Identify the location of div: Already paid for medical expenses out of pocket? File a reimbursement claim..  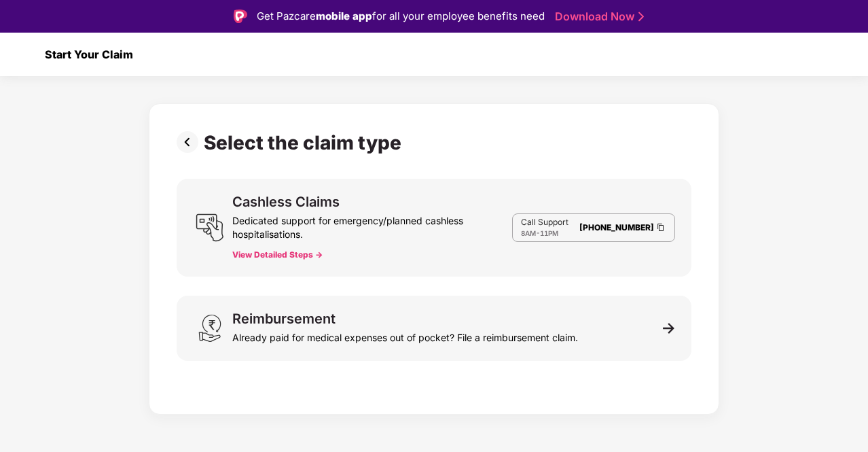
(405, 335).